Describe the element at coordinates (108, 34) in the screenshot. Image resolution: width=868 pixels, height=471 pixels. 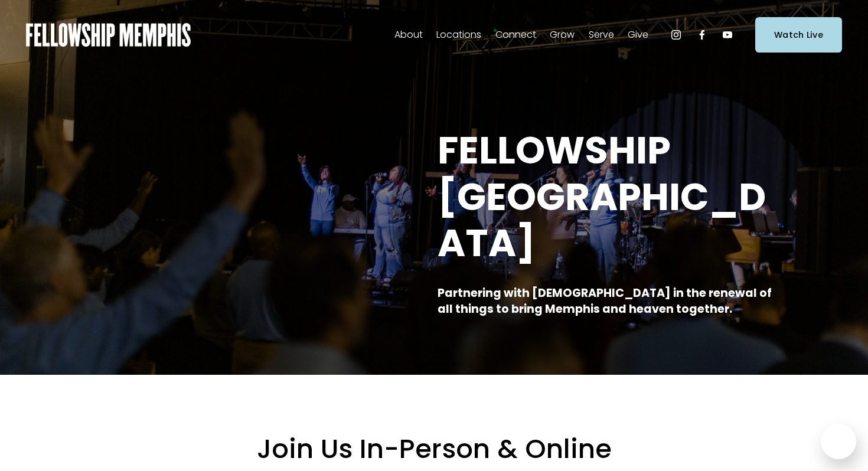
I see `a: Fellowship Memphis` at that location.